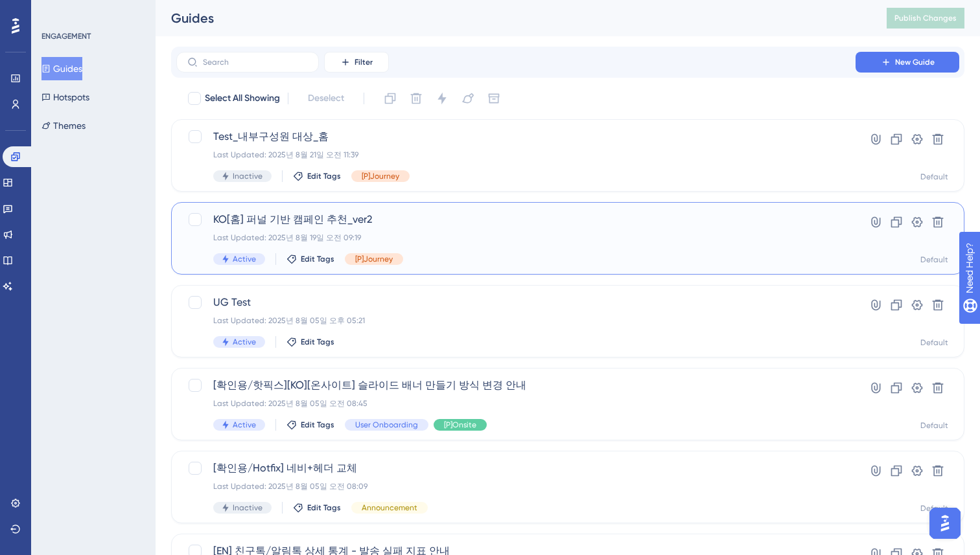 The height and width of the screenshot is (555, 980). Describe the element at coordinates (925, 18) in the screenshot. I see `button: Publish Changes` at that location.